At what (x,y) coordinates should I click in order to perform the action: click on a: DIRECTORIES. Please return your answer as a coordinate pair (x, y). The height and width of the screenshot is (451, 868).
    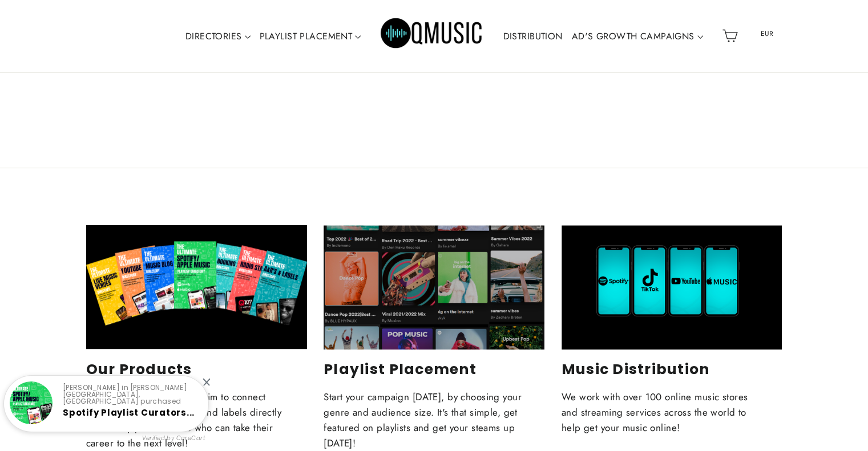
    Looking at the image, I should click on (218, 37).